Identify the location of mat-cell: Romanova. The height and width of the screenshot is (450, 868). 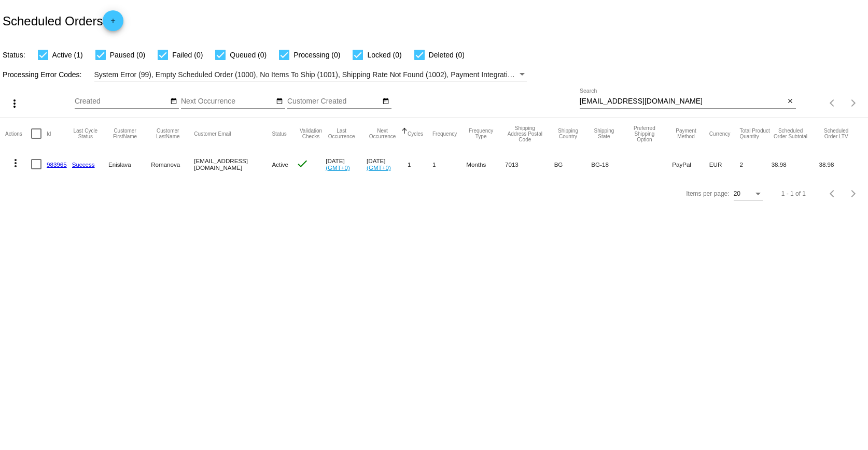
(172, 164).